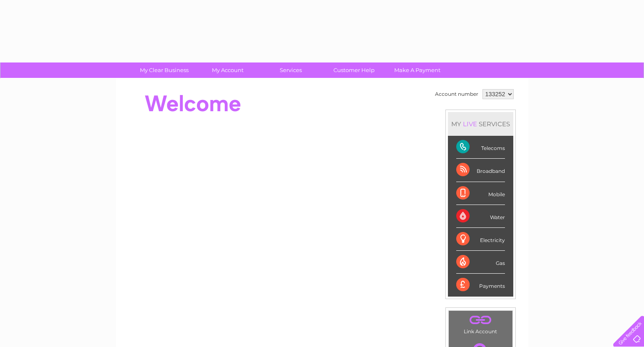  Describe the element at coordinates (480, 262) in the screenshot. I see `div: Gas` at that location.